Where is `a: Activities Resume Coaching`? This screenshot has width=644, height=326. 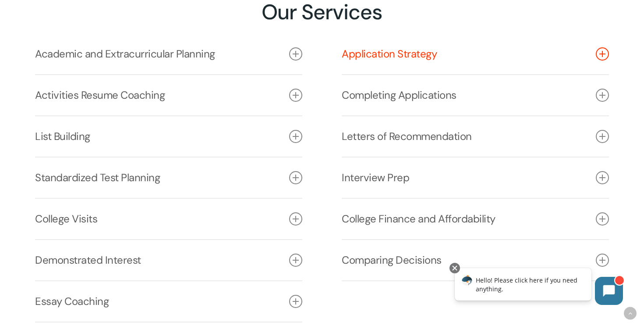 a: Activities Resume Coaching is located at coordinates (169, 95).